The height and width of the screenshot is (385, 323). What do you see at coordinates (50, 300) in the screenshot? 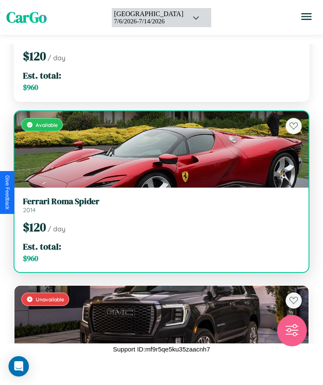
I see `span: Unavailable` at bounding box center [50, 300].